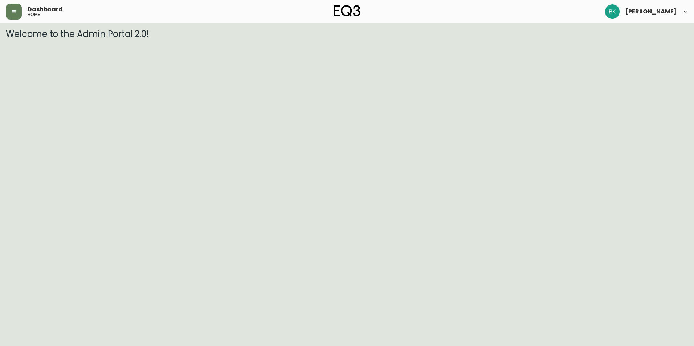 This screenshot has height=346, width=694. Describe the element at coordinates (347, 11) in the screenshot. I see `img: logo` at that location.